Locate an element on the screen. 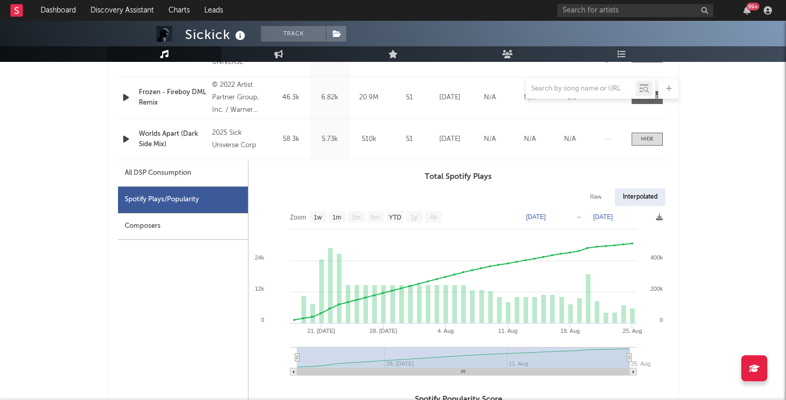  div: Spotify Plays/Popularity is located at coordinates (183, 200).